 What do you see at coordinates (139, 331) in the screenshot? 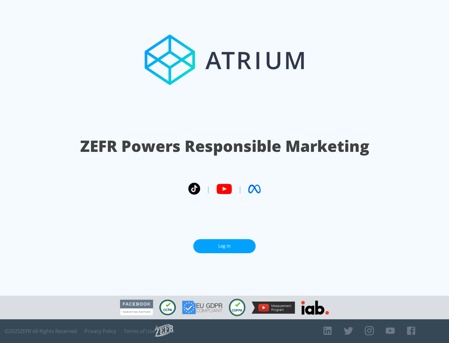
I see `a: Terms of Use` at bounding box center [139, 331].